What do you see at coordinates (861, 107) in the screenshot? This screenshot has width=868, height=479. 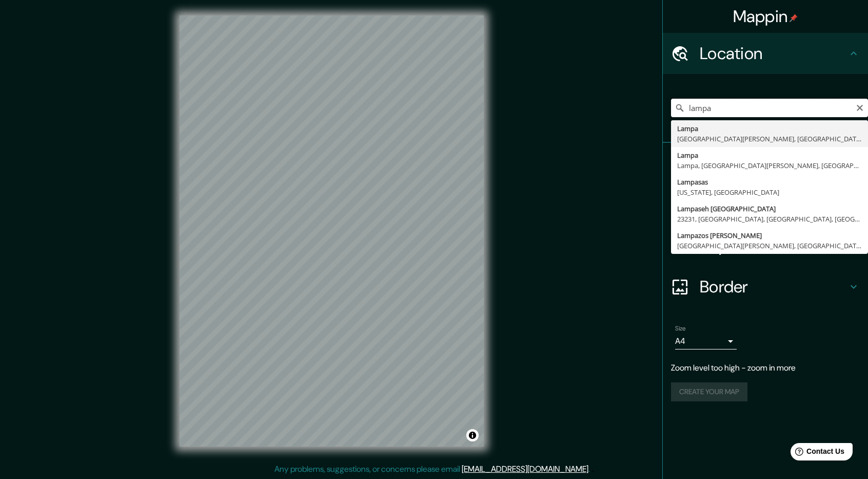 I see `button: Clear` at bounding box center [861, 107].